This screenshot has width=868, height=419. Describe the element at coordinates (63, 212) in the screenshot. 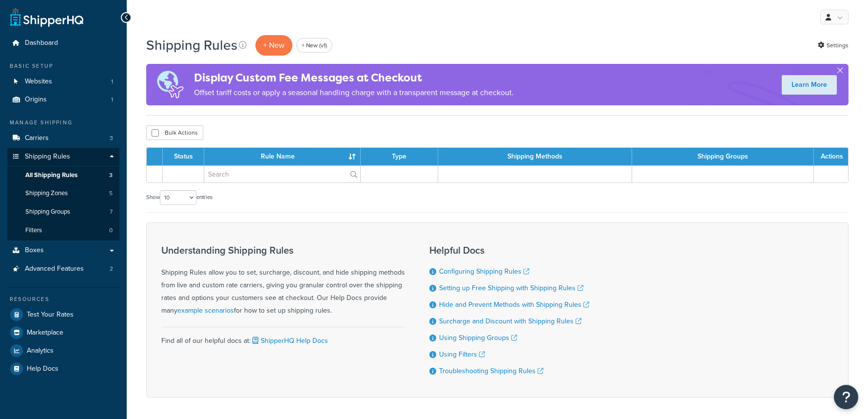

I see `li: Shipping Groups` at that location.